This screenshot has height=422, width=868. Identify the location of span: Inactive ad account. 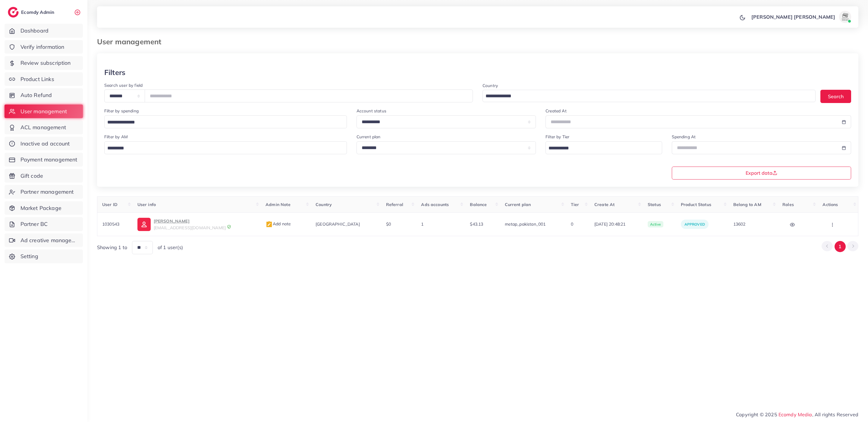
(45, 144).